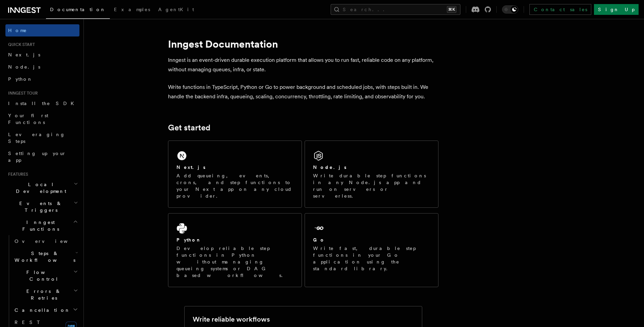 This screenshot has width=644, height=327. Describe the element at coordinates (46, 257) in the screenshot. I see `button: Steps & Workflows` at that location.